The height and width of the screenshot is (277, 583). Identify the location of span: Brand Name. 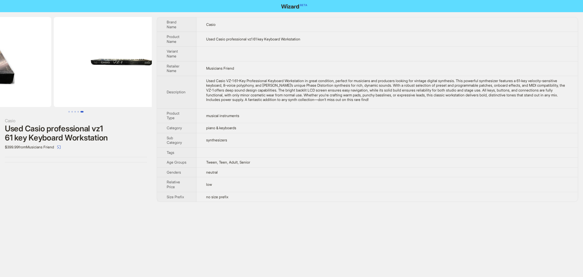
(172, 24).